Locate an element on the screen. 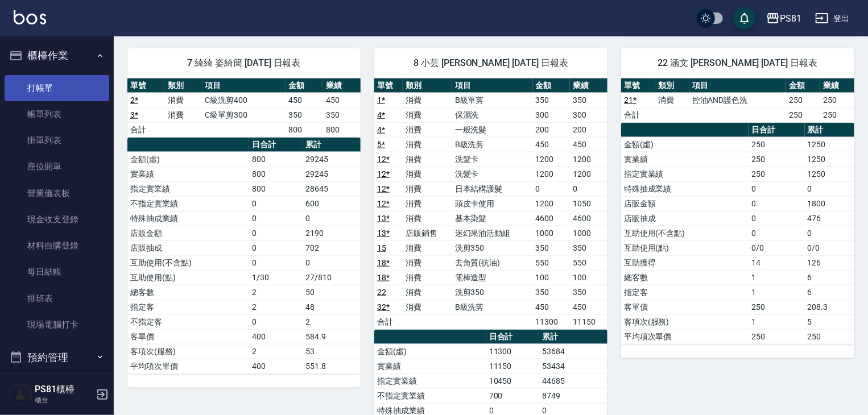 The height and width of the screenshot is (415, 868). td: B級洗剪 is located at coordinates (492, 144).